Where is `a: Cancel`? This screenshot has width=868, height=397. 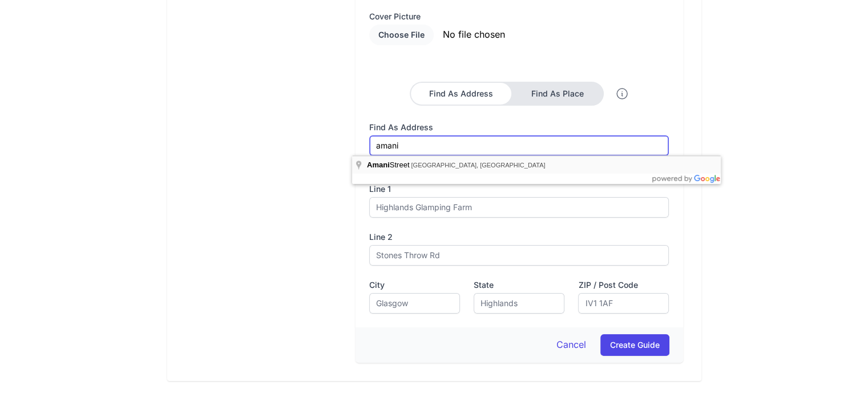
a: Cancel is located at coordinates (572, 344).